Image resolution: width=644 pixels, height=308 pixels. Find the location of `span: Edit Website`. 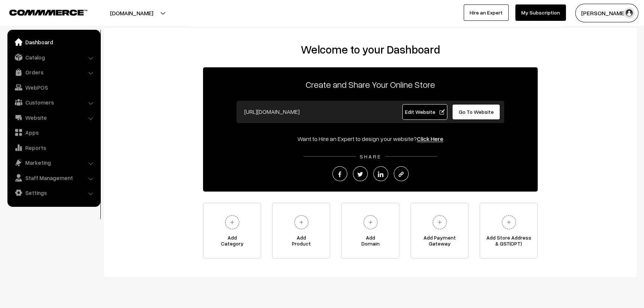

span: Edit Website is located at coordinates (425, 112).